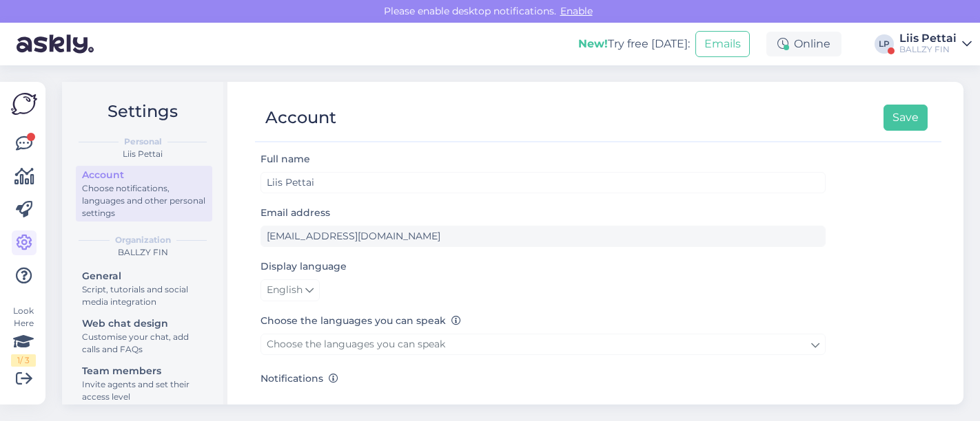 This screenshot has height=421, width=980. What do you see at coordinates (543, 236) in the screenshot?
I see `input: Enter email` at bounding box center [543, 236].